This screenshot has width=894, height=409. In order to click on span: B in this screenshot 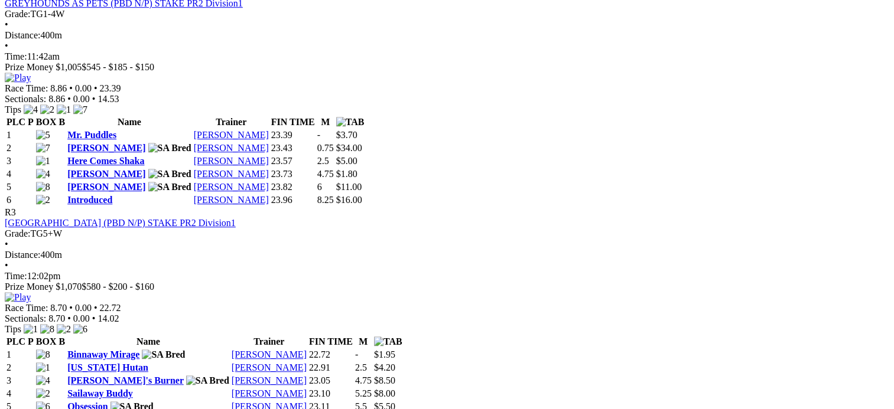, I will do `click(61, 122)`.